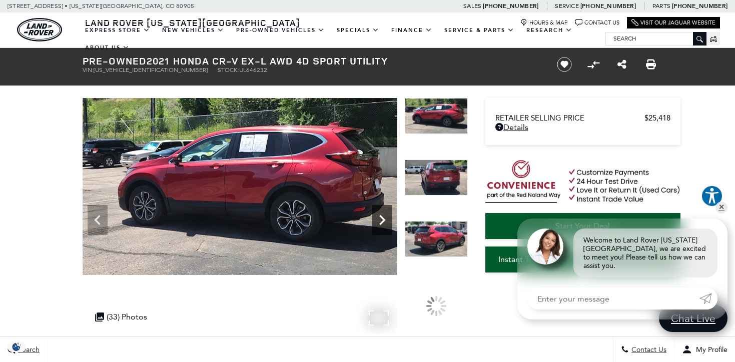  What do you see at coordinates (567, 6) in the screenshot?
I see `span: Service` at bounding box center [567, 6].